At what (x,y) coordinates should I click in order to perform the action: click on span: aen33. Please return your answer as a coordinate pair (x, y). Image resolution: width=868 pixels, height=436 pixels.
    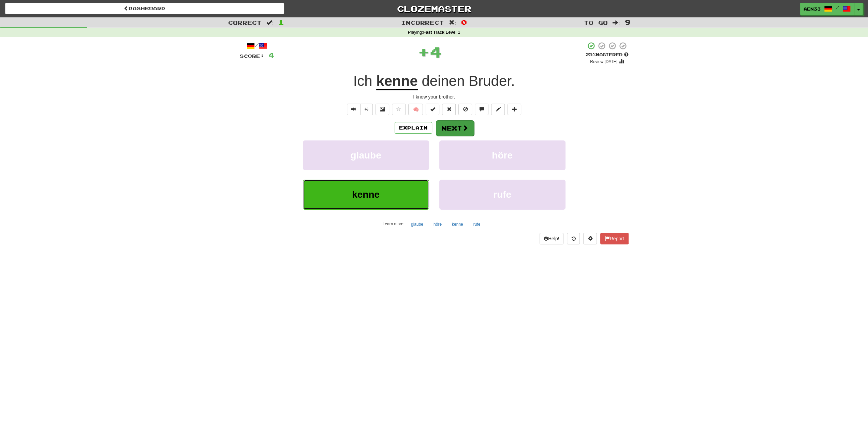
    Looking at the image, I should click on (812, 9).